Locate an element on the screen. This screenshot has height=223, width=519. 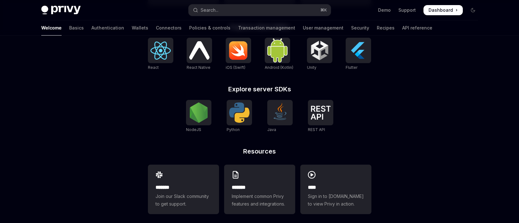
span: Implement common Privy features and integrations. is located at coordinates (260, 200).